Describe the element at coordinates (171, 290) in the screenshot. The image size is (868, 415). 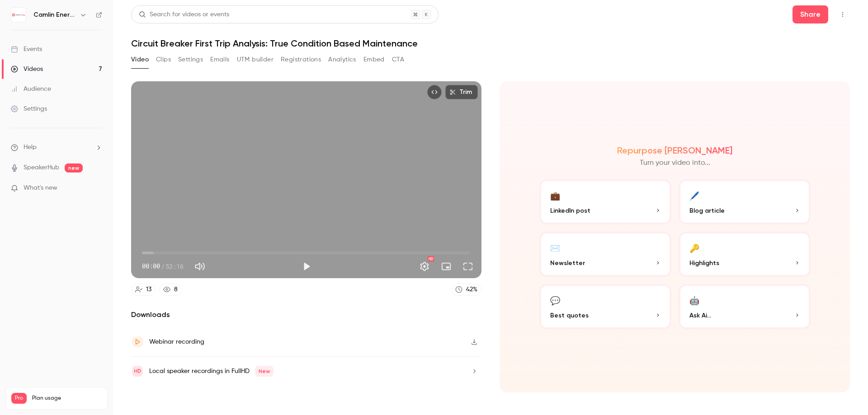
I see `a: 8` at that location.